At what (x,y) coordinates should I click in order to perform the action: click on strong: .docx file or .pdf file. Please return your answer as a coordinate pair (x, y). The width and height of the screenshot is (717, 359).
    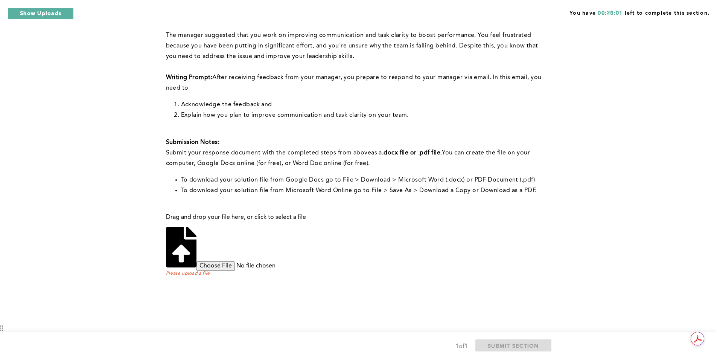
    Looking at the image, I should click on (411, 153).